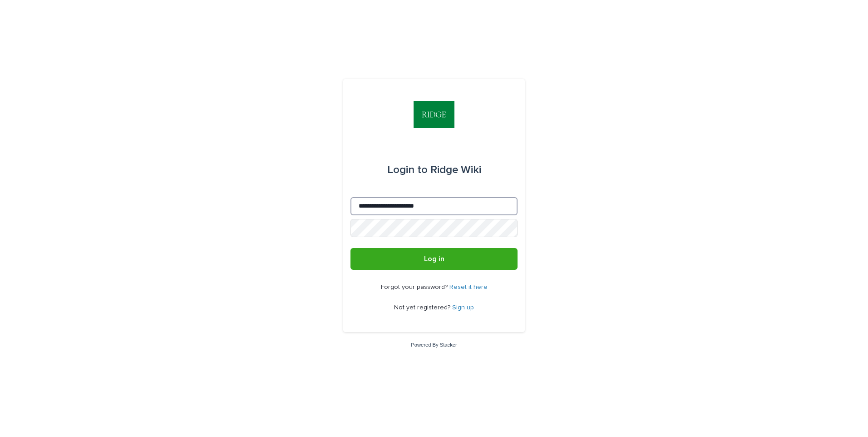 Image resolution: width=868 pixels, height=437 pixels. Describe the element at coordinates (433, 345) in the screenshot. I see `a: Powered By Stacker` at that location.